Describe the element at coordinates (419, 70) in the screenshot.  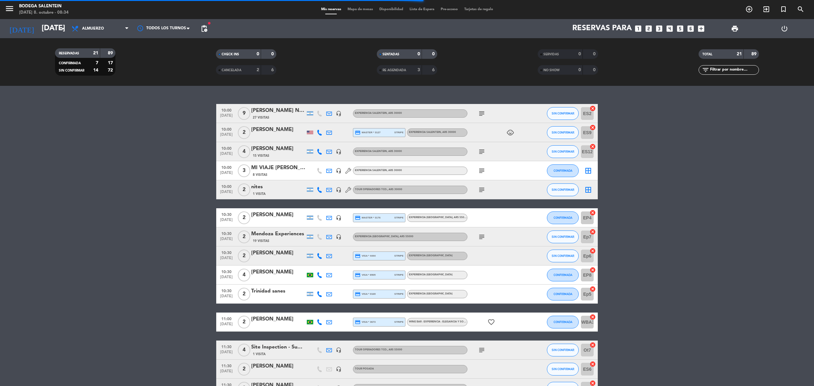
I see `strong: 3` at that location.